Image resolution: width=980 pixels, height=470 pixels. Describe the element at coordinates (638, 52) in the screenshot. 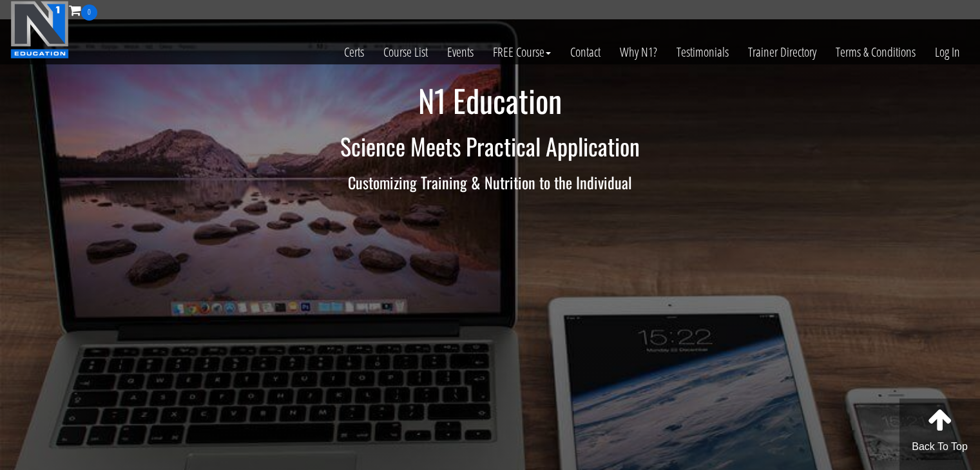

I see `a: Why N1?` at that location.